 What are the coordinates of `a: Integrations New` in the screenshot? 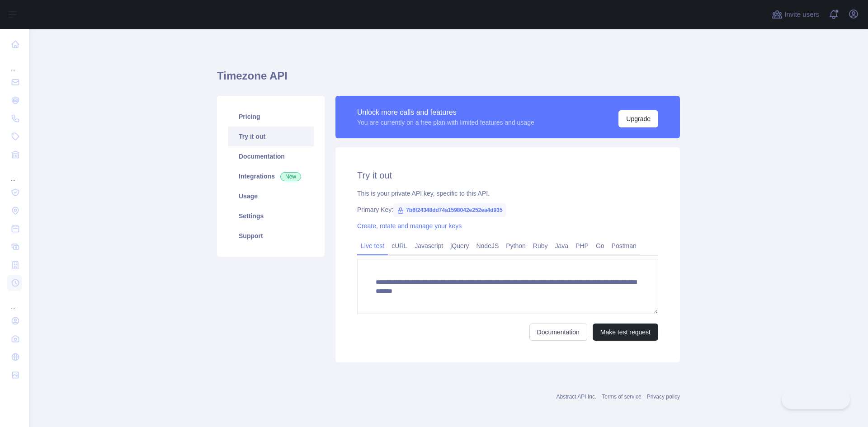 It's located at (271, 176).